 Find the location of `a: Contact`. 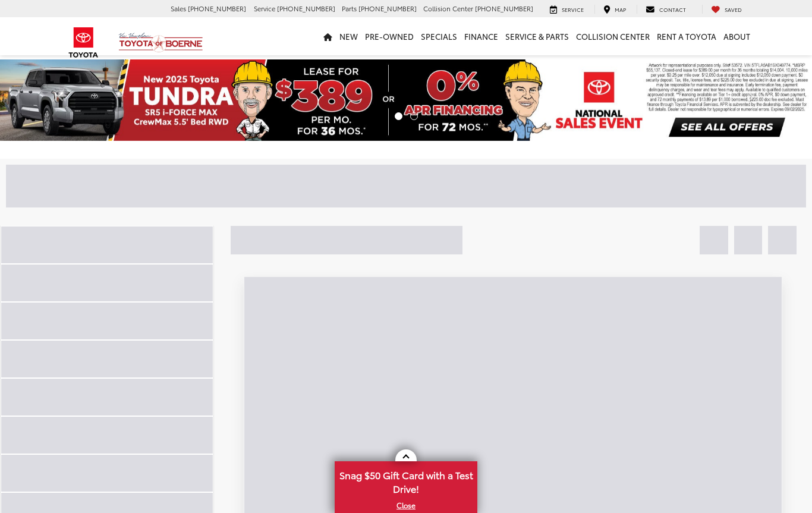

a: Contact is located at coordinates (666, 10).